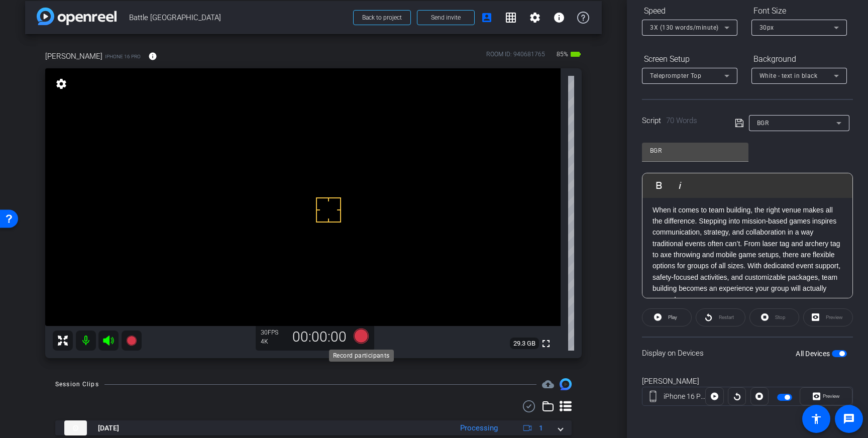 The image size is (868, 438). Describe the element at coordinates (382, 17) in the screenshot. I see `span: Back to project` at that location.